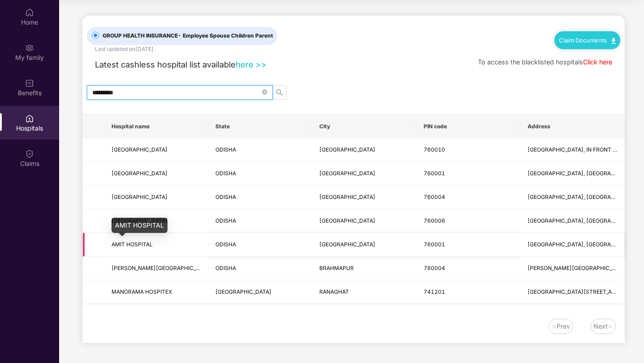 This screenshot has width=644, height=363. What do you see at coordinates (601, 327) in the screenshot?
I see `div: Next` at bounding box center [601, 327].